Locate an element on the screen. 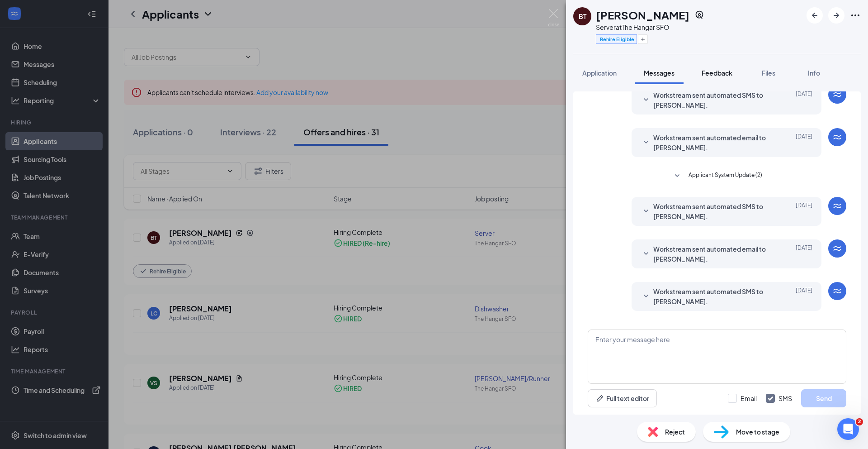 Image resolution: width=868 pixels, height=449 pixels. svg: ArrowLeftNew is located at coordinates (815, 15).